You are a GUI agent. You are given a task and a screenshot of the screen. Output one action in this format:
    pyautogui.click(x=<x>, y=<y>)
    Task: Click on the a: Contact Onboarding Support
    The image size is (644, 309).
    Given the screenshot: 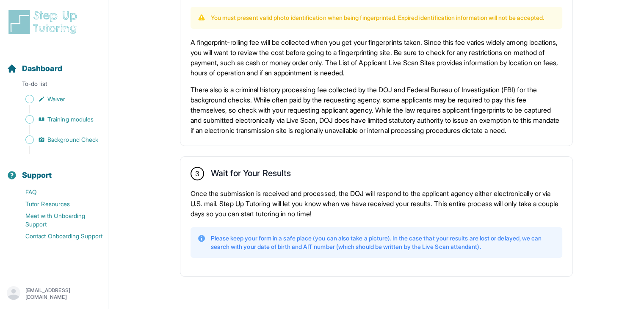 What is the action you would take?
    pyautogui.click(x=57, y=236)
    